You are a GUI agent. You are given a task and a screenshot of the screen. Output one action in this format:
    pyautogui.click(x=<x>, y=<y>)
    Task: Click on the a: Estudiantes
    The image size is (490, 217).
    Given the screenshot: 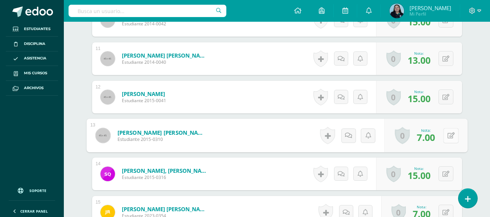 What is the action you would take?
    pyautogui.click(x=32, y=29)
    